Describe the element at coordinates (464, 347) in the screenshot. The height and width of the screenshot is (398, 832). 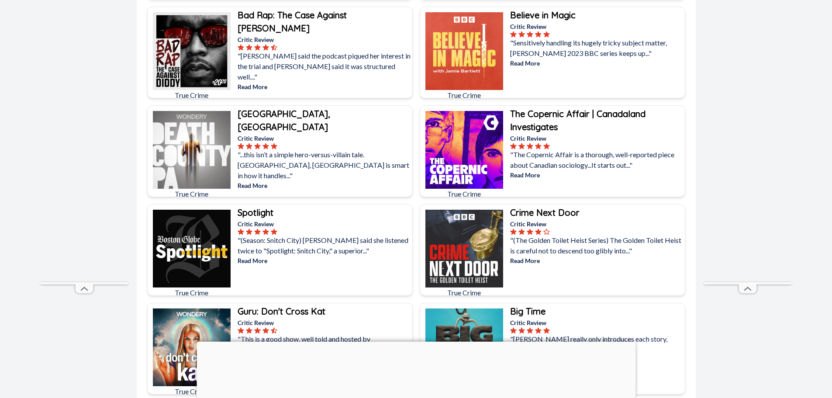
I see `img: Big Time` at that location.